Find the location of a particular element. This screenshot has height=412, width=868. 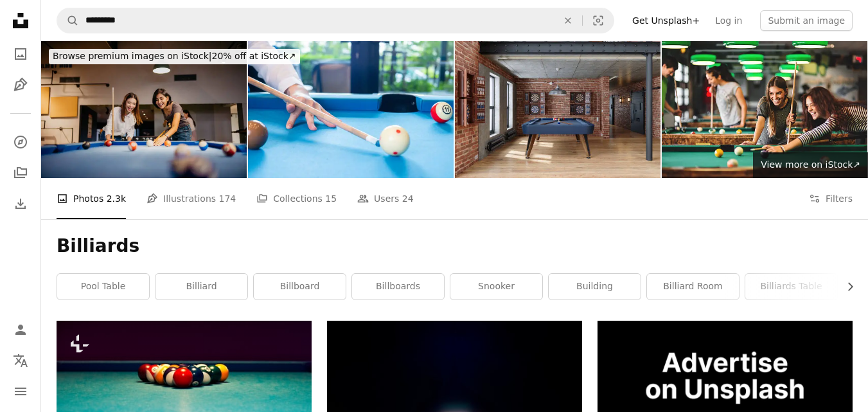

a: billboards is located at coordinates (398, 287).